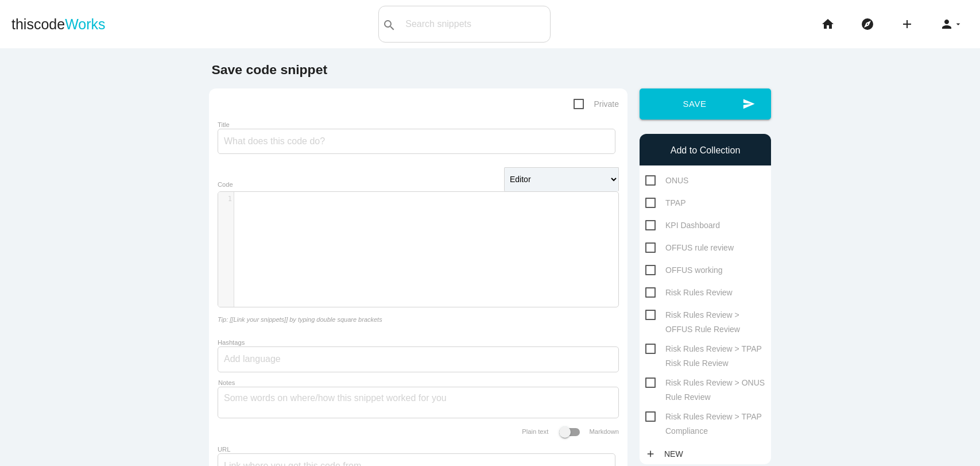 The width and height of the screenshot is (980, 466). What do you see at coordinates (947, 24) in the screenshot?
I see `i: person` at bounding box center [947, 24].